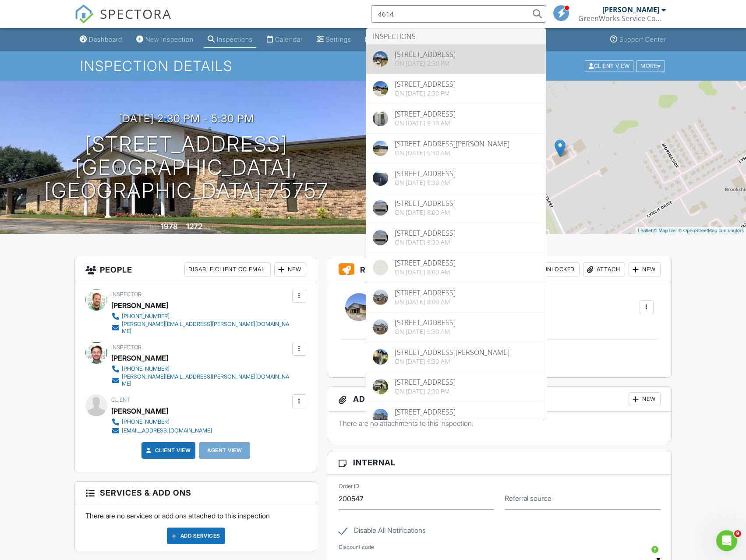 Image resolution: width=746 pixels, height=560 pixels. What do you see at coordinates (380, 39) in the screenshot?
I see `a: Profile` at bounding box center [380, 39].